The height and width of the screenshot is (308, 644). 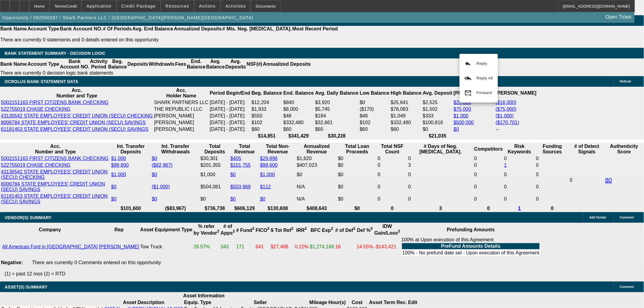 What do you see at coordinates (482, 63) in the screenshot?
I see `span: Reply` at bounding box center [482, 63].